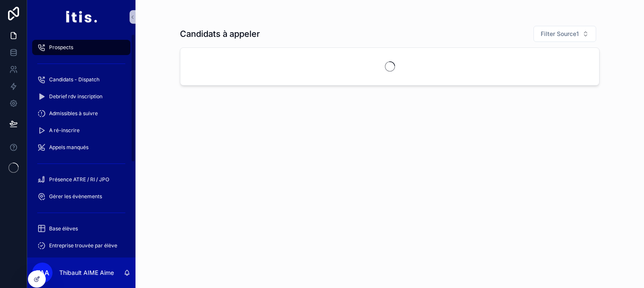  What do you see at coordinates (81, 97) in the screenshot?
I see `a: Debrief rdv inscription` at bounding box center [81, 97].